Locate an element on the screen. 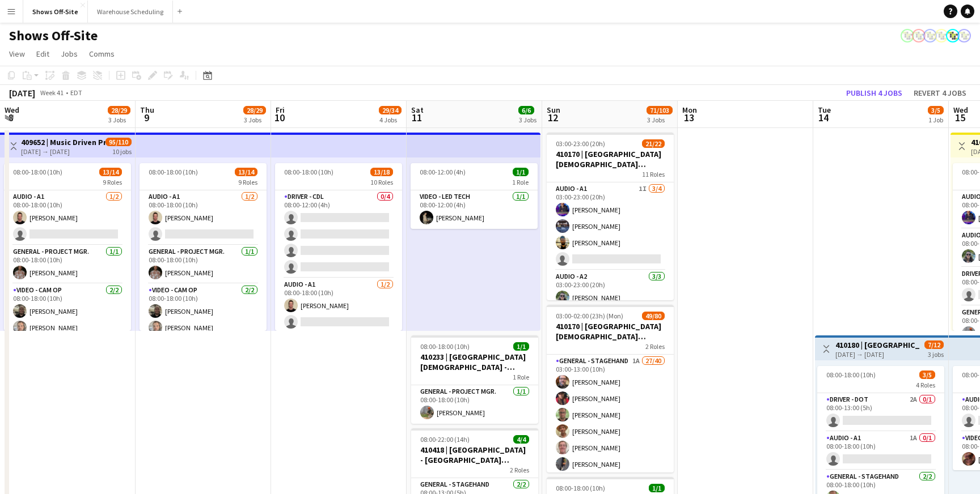 This screenshot has height=494, width=980. span: Edit is located at coordinates (42, 54).